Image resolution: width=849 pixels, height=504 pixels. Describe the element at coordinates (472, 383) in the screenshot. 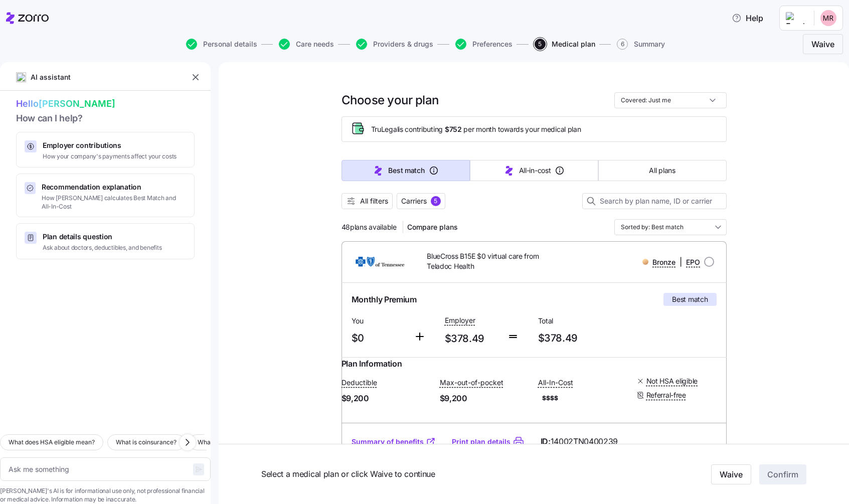

I see `span: Max-out-of-pocket` at that location.